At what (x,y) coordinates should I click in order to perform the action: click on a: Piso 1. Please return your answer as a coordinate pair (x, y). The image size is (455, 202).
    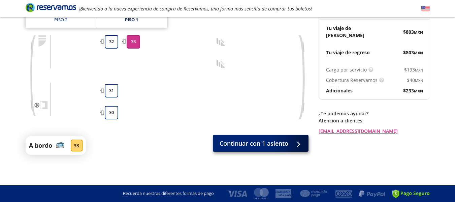
    Looking at the image, I should click on (132, 20).